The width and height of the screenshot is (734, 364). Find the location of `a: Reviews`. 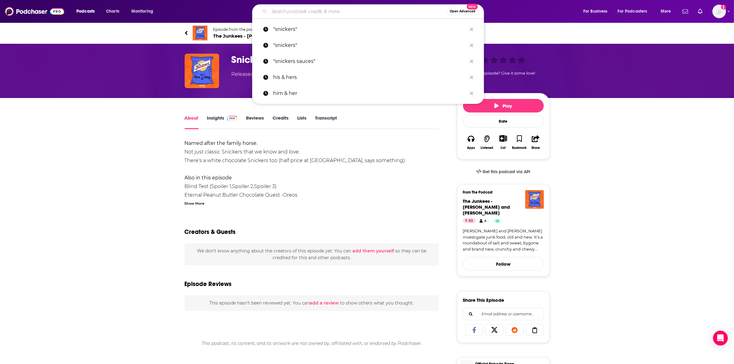

a: Reviews is located at coordinates (255, 122).